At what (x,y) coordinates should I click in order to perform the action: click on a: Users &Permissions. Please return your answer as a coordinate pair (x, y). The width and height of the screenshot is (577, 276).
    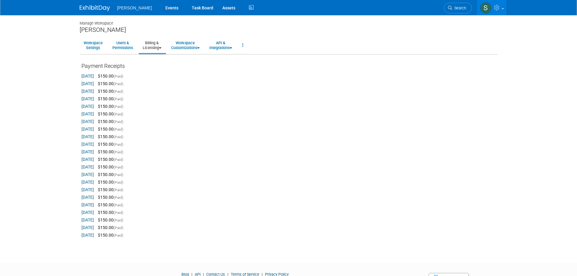
    Looking at the image, I should click on (123, 45).